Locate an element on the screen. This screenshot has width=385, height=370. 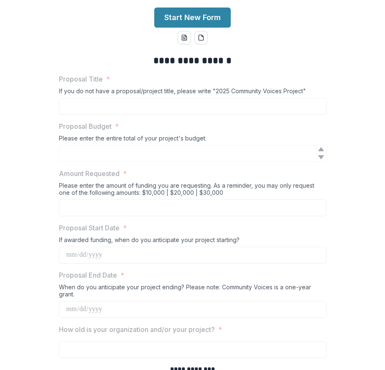
button: pdf-download is located at coordinates (201, 38).